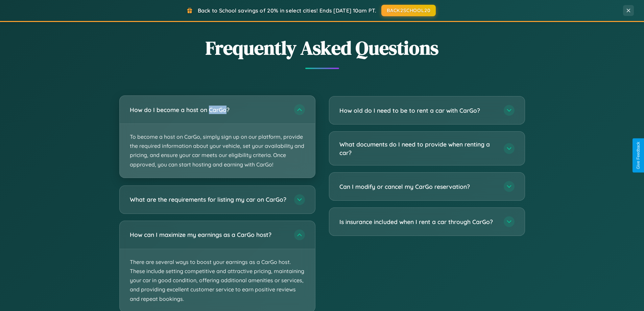 The image size is (644, 311). What do you see at coordinates (418, 187) in the screenshot?
I see `h3: Can I modify or cancel my CarGo reservation?` at bounding box center [418, 187].